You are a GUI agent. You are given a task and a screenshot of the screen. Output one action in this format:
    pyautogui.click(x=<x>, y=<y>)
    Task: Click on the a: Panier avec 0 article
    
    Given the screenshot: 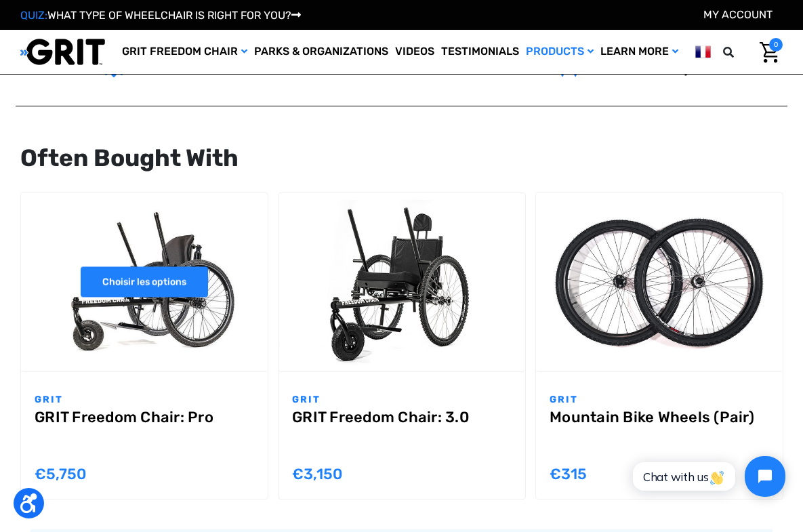 What is the action you would take?
    pyautogui.click(x=766, y=52)
    